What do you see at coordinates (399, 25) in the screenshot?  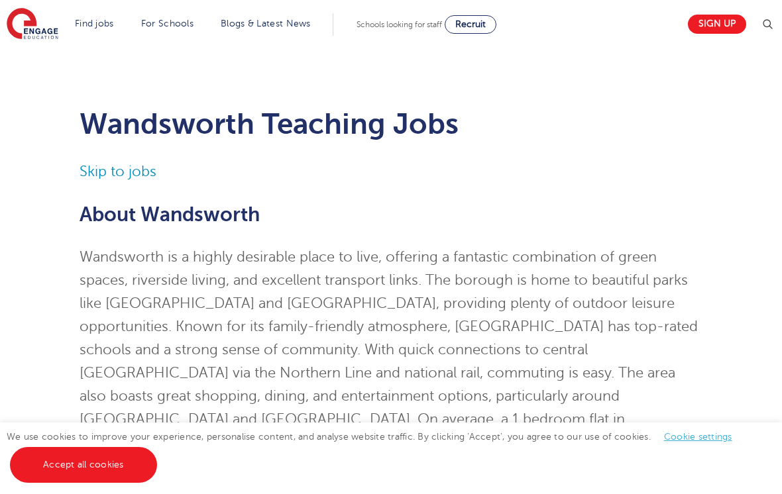 I see `span: Schools looking for staff` at bounding box center [399, 25].